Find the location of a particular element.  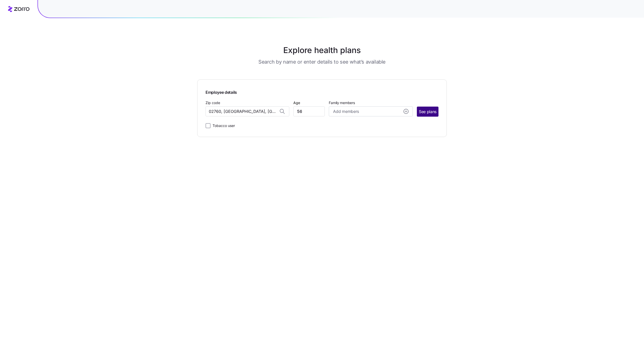

input: Age is located at coordinates (309, 111).